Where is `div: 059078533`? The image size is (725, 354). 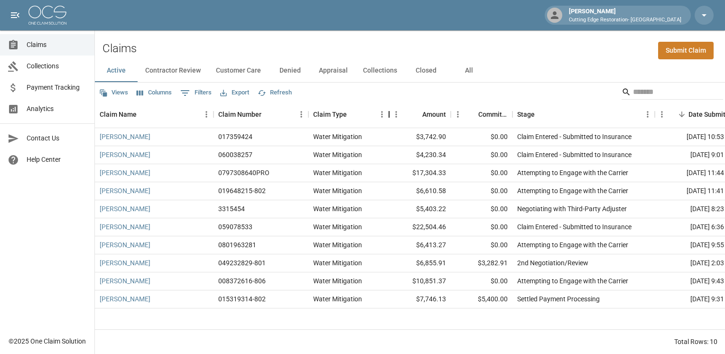
div: 059078533 is located at coordinates (235, 227).